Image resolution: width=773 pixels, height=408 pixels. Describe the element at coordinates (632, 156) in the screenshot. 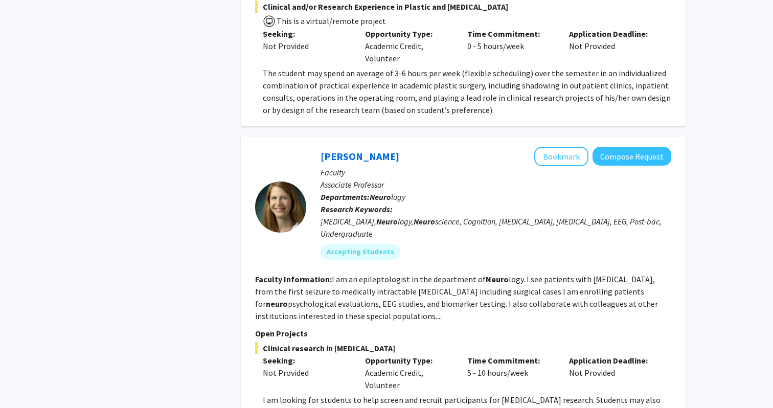

I see `button: Compose Request to Emily Johnson` at that location.